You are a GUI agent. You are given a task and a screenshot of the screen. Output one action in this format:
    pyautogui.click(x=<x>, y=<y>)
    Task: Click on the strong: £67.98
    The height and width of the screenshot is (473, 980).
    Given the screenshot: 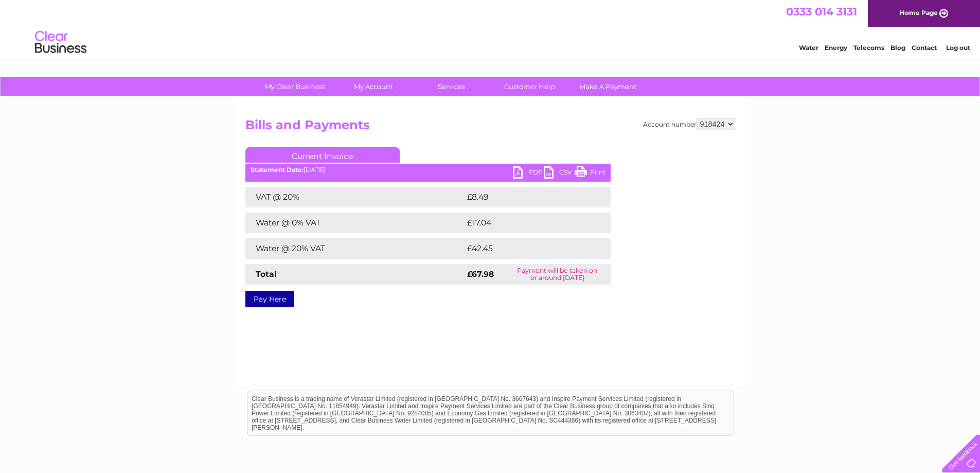 What is the action you would take?
    pyautogui.click(x=481, y=274)
    